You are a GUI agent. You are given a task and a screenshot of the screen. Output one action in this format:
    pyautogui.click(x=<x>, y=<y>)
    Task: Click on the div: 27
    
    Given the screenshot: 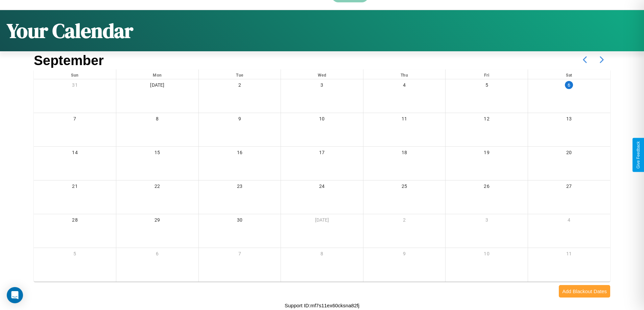 What is the action you would take?
    pyautogui.click(x=568, y=187)
    